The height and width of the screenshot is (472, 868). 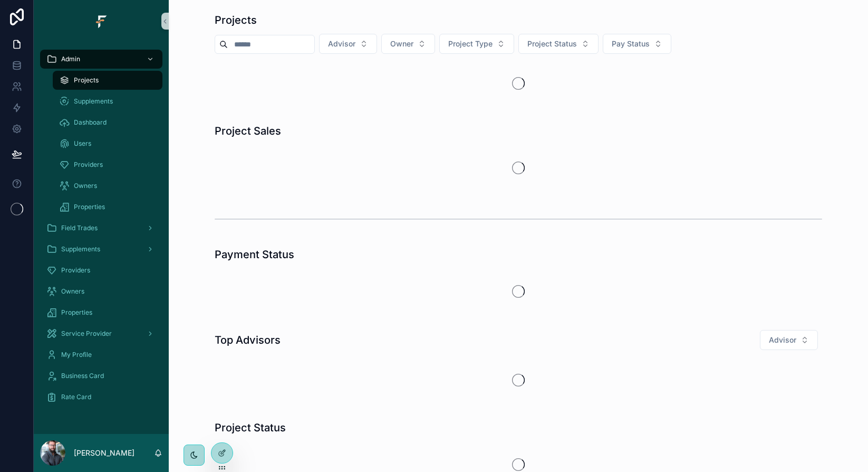 What do you see at coordinates (101, 232) in the screenshot?
I see `div: scrollable content` at bounding box center [101, 232].